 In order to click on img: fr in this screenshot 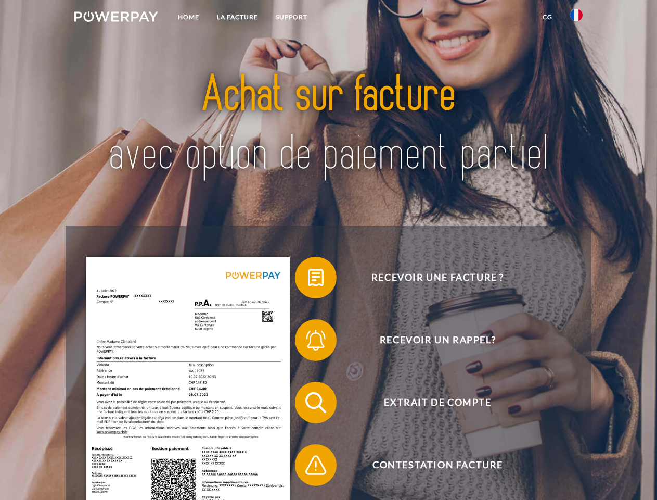, I will do `click(577, 15)`.